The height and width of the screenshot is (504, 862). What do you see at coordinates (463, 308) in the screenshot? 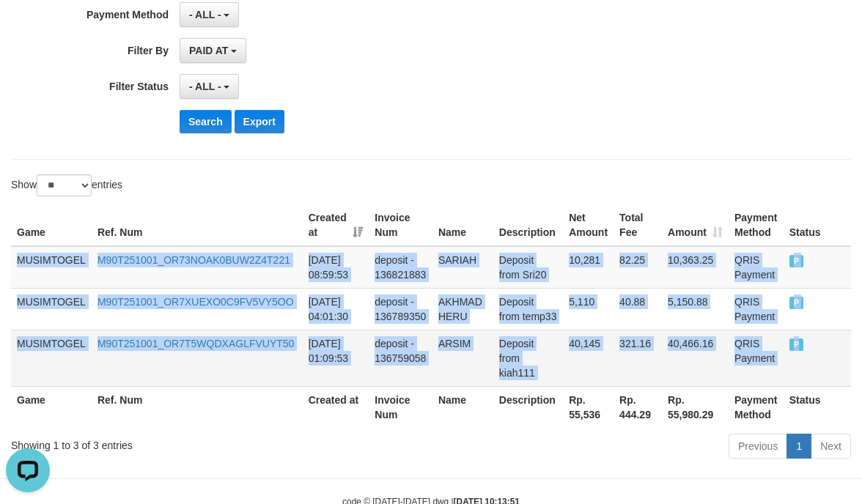
I see `td: AKHMAD HERU` at bounding box center [463, 308].